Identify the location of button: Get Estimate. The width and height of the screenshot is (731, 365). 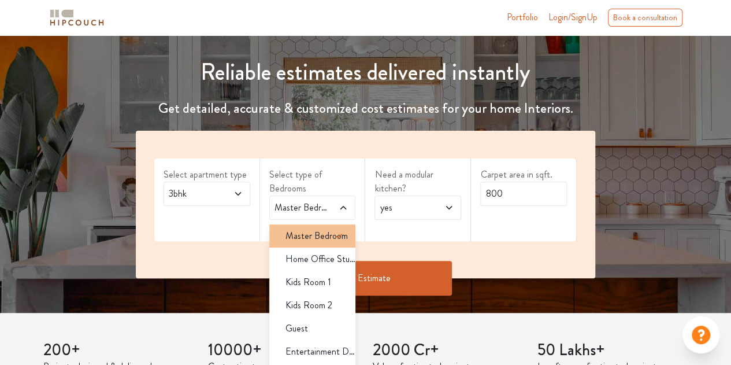
(365, 278).